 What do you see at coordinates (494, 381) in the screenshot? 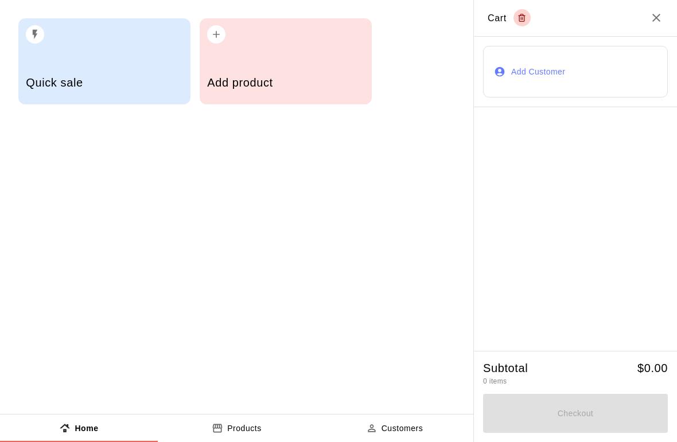
I see `span: 0 items` at bounding box center [494, 381].